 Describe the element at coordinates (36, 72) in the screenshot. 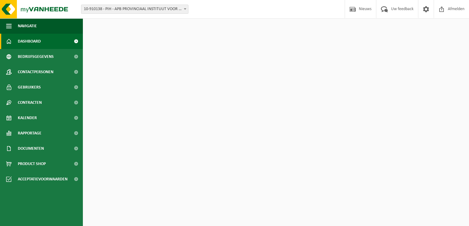

I see `span: Contactpersonen` at that location.